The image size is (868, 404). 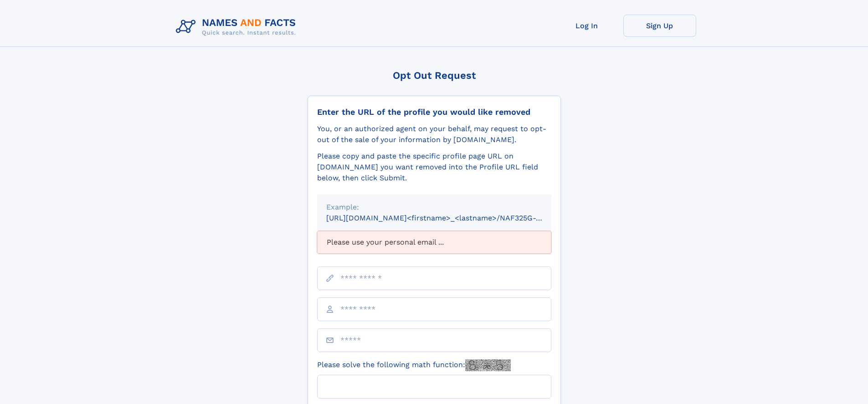 What do you see at coordinates (413, 366) in the screenshot?
I see `label: Please solve the following math function:` at bounding box center [413, 366].